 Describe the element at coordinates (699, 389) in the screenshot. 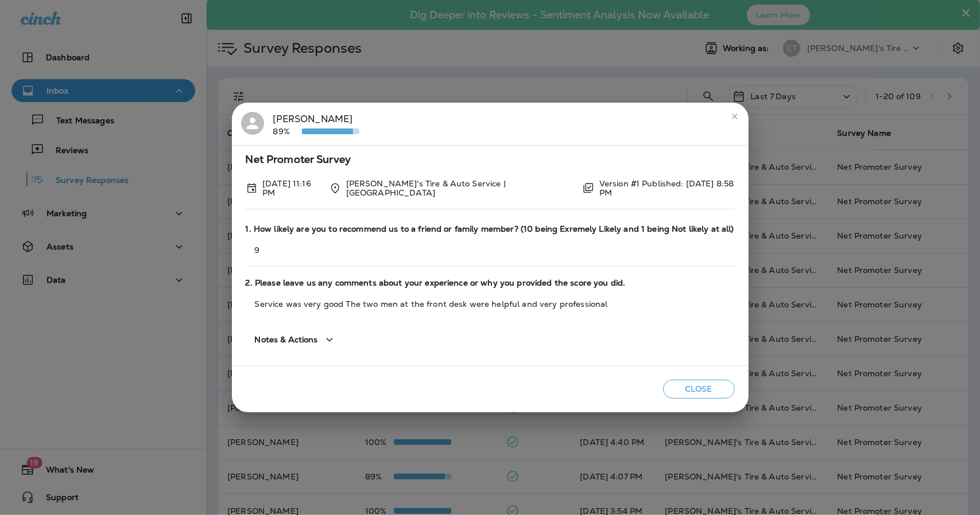

I see `button: Close` at that location.